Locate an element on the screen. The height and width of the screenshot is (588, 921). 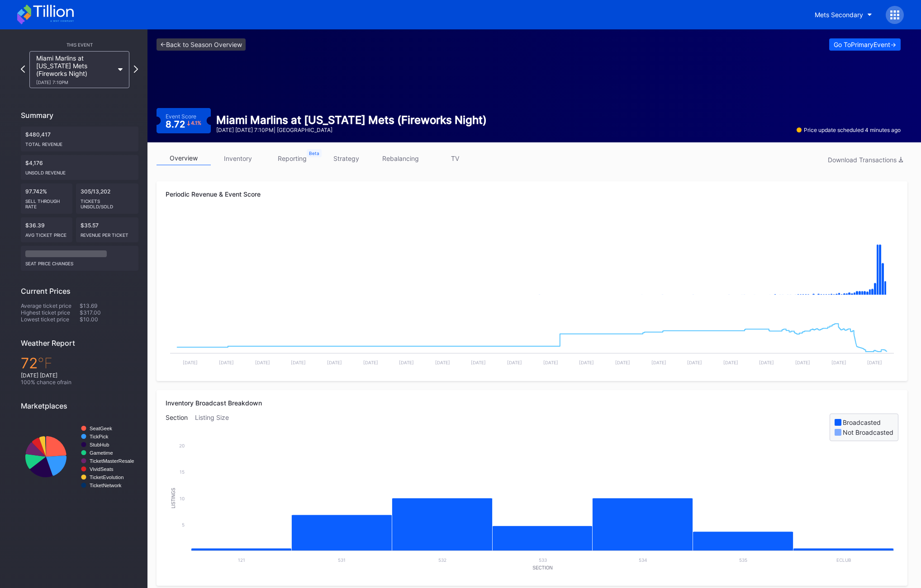
div: Section is located at coordinates (180, 427).